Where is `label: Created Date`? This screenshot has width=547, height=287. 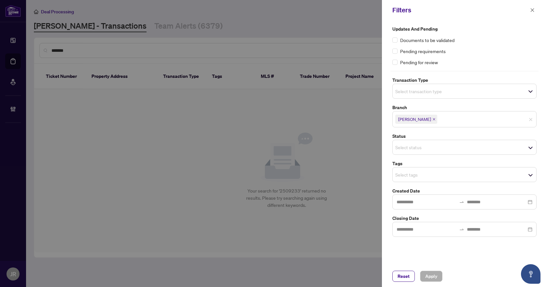 label: Created Date is located at coordinates (464, 191).